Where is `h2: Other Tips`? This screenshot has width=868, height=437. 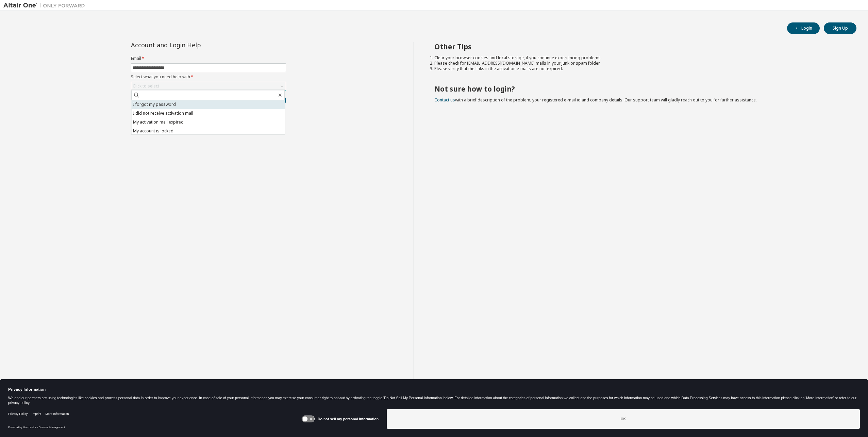 h2: Other Tips is located at coordinates (640, 47).